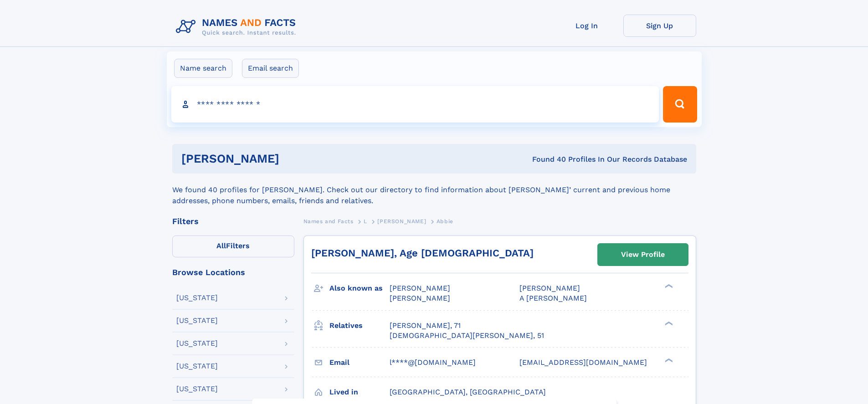  What do you see at coordinates (546, 159) in the screenshot?
I see `div: Found 40 Profiles In Our Records Database` at bounding box center [546, 159].